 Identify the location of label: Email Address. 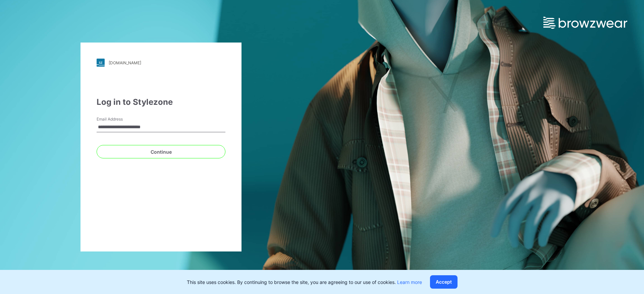
(120, 119).